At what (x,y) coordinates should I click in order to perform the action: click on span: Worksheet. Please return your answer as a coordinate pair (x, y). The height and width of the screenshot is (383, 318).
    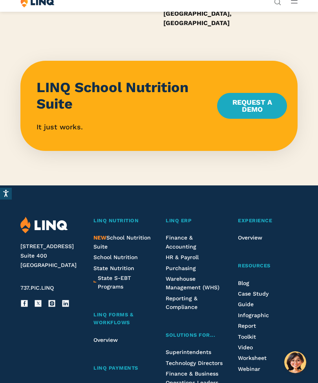
    Looking at the image, I should click on (252, 358).